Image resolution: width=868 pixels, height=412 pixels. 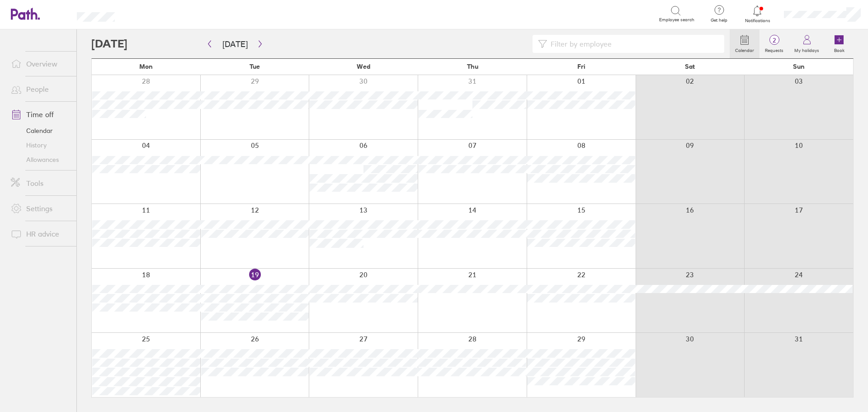 What do you see at coordinates (839, 49) in the screenshot?
I see `label: Book` at bounding box center [839, 49].